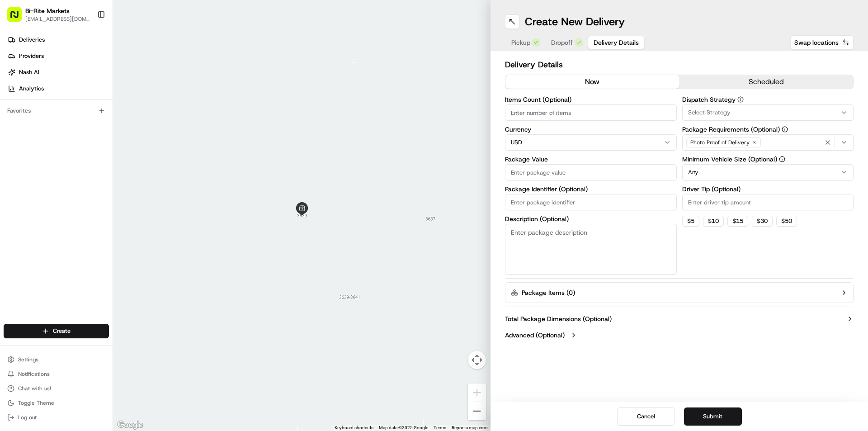 The width and height of the screenshot is (868, 431). What do you see at coordinates (709, 113) in the screenshot?
I see `span: Select Strategy` at bounding box center [709, 113].